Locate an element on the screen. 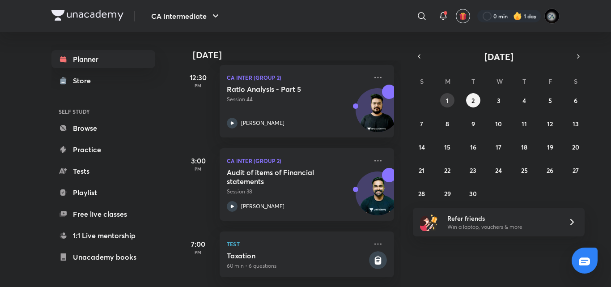 The height and width of the screenshot is (287, 611). abbr: September 24, 2025 is located at coordinates (499, 170).